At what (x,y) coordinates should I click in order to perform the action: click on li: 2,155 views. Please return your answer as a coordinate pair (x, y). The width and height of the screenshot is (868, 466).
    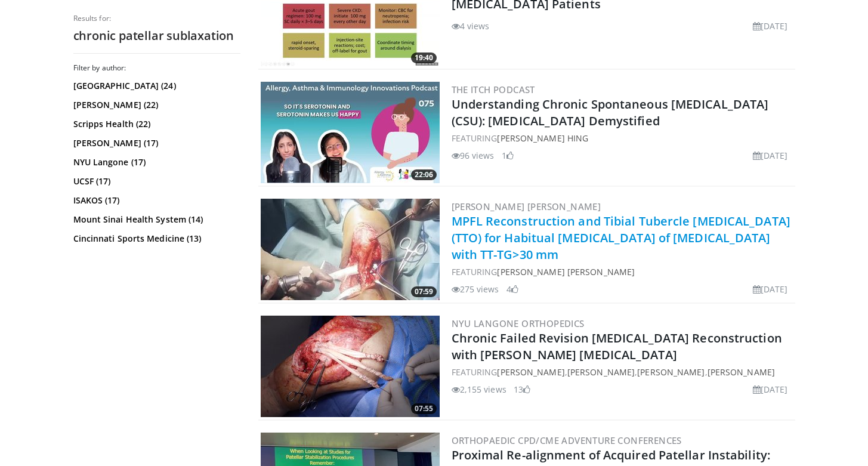
    Looking at the image, I should click on (479, 389).